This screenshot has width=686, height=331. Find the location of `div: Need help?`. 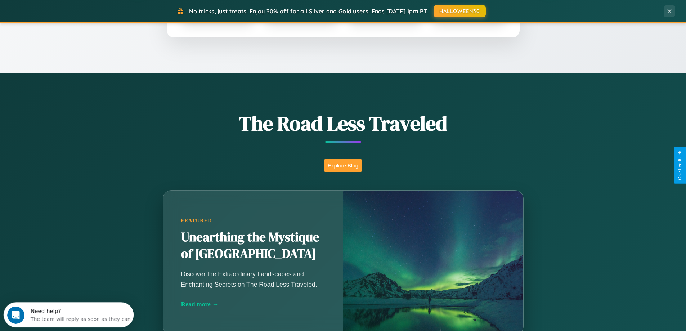

div: Need help? is located at coordinates (77, 9).